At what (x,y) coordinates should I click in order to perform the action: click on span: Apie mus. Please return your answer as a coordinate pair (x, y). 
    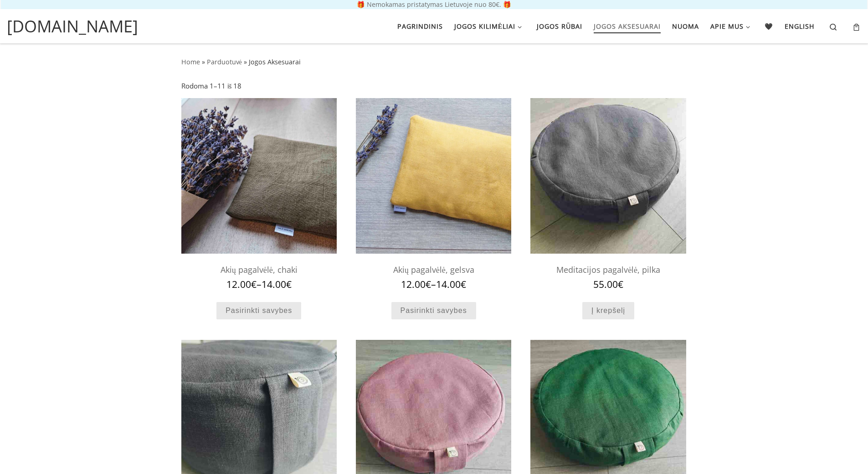
    Looking at the image, I should click on (727, 25).